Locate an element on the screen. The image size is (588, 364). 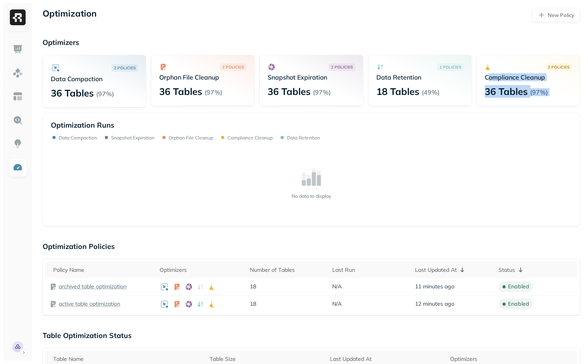
p: New Policy is located at coordinates (561, 15).